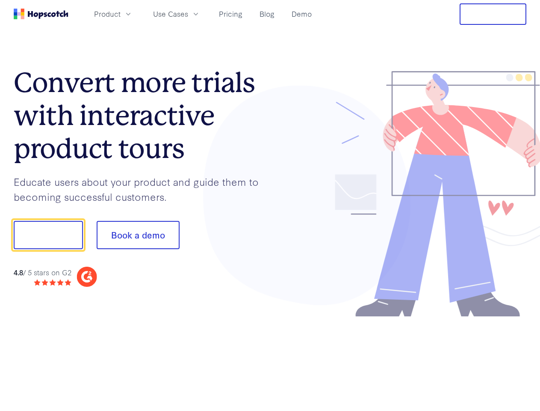 Image resolution: width=540 pixels, height=411 pixels. Describe the element at coordinates (107, 14) in the screenshot. I see `span: Product` at that location.